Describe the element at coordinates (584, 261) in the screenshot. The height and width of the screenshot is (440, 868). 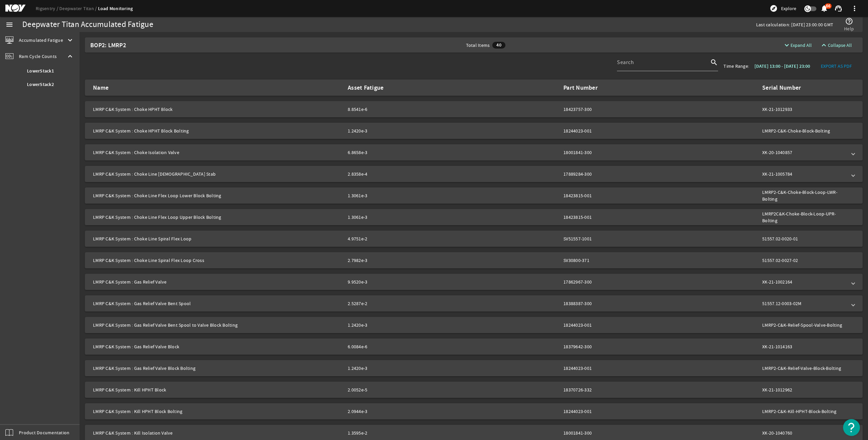
I see `div: SV30800-371` at that location.